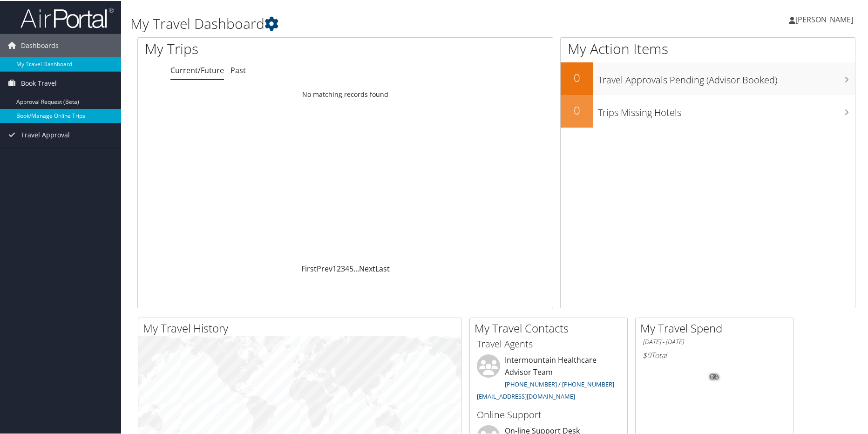 The height and width of the screenshot is (434, 868). What do you see at coordinates (707, 48) in the screenshot?
I see `h1: My Action Items` at bounding box center [707, 48].